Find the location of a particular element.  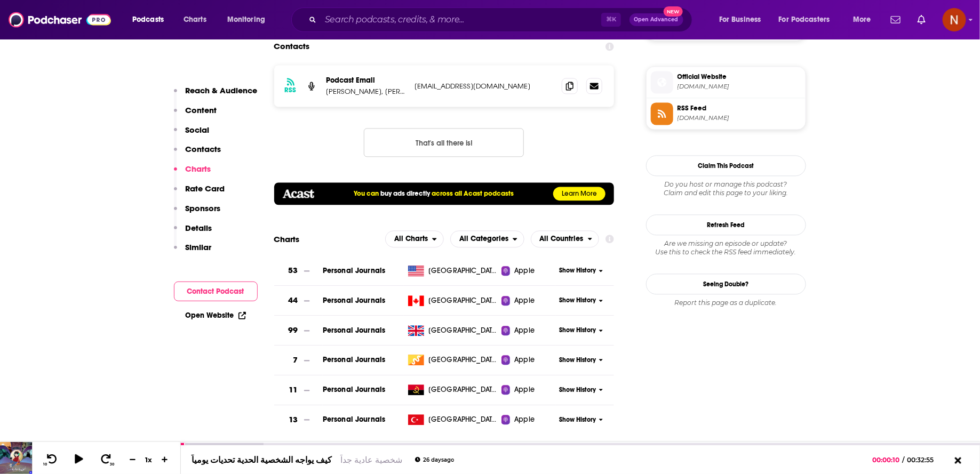

span: feeds.acast.com is located at coordinates (739, 118).